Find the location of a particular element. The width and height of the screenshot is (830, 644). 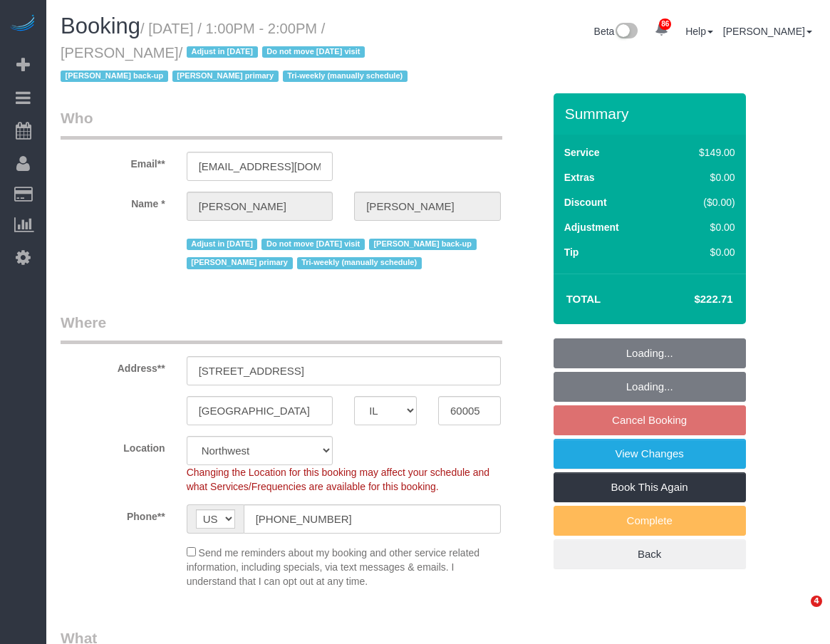

a: 86 is located at coordinates (661, 30).